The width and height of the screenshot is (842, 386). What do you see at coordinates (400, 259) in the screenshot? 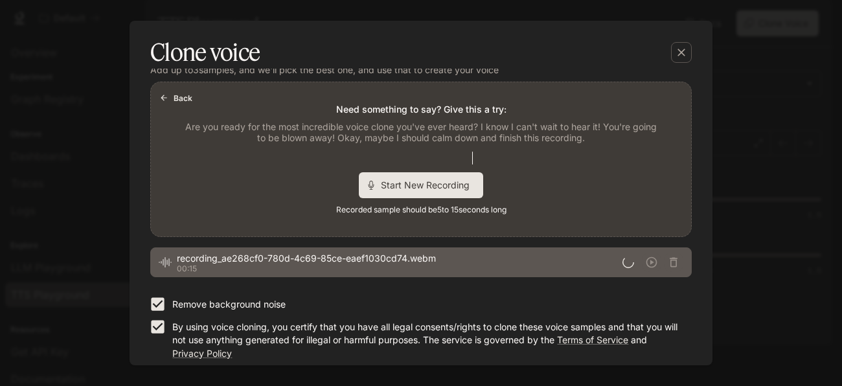
I see `span: recording_ae268cf0-780d-4c69-85ce-eaef1030cd74.webm` at bounding box center [400, 259].